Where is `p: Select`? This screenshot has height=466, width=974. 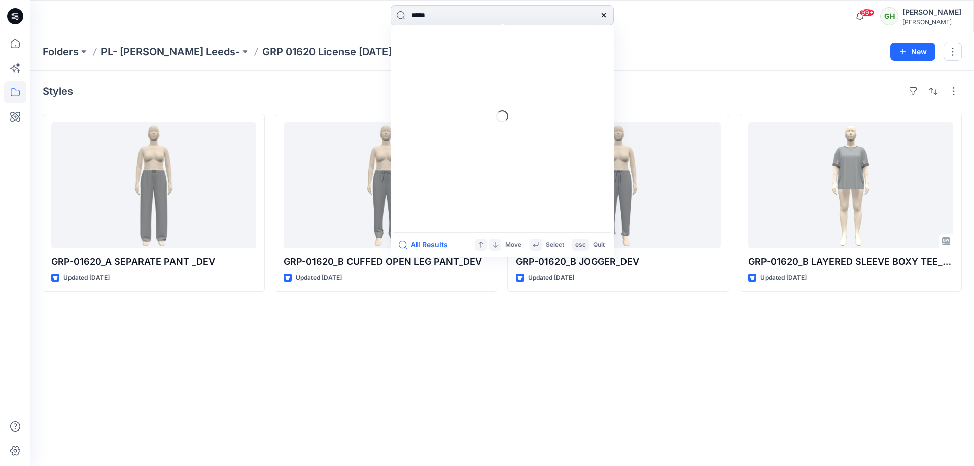
p: Select is located at coordinates (555, 245).